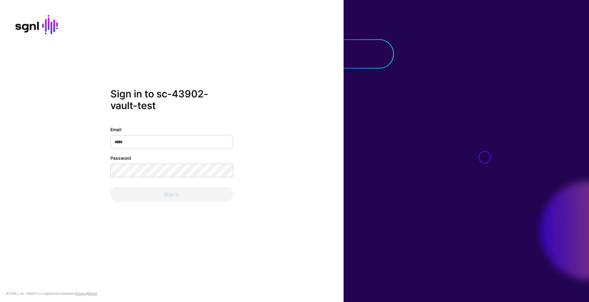 The height and width of the screenshot is (302, 589). I want to click on h2: Sign in to sc-43902-vault-test, so click(172, 99).